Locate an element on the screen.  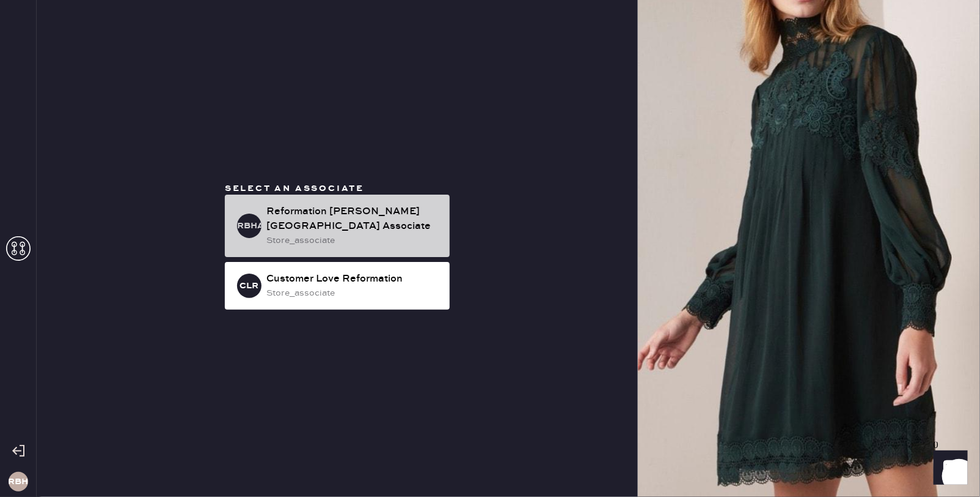
span: Select an associate is located at coordinates (294, 188).